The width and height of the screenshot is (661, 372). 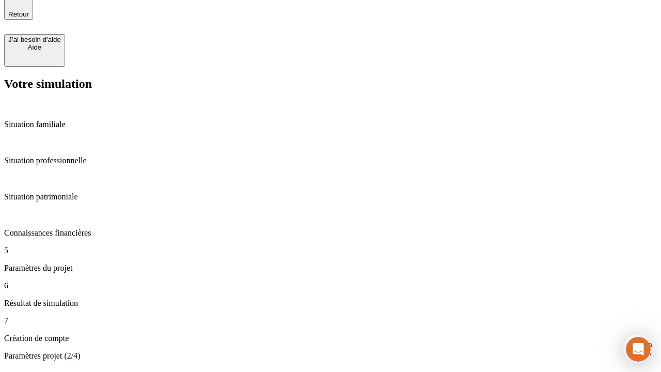 I want to click on div: L’équipe répond généralement dans un délai de quelques minutes., so click(x=132, y=22).